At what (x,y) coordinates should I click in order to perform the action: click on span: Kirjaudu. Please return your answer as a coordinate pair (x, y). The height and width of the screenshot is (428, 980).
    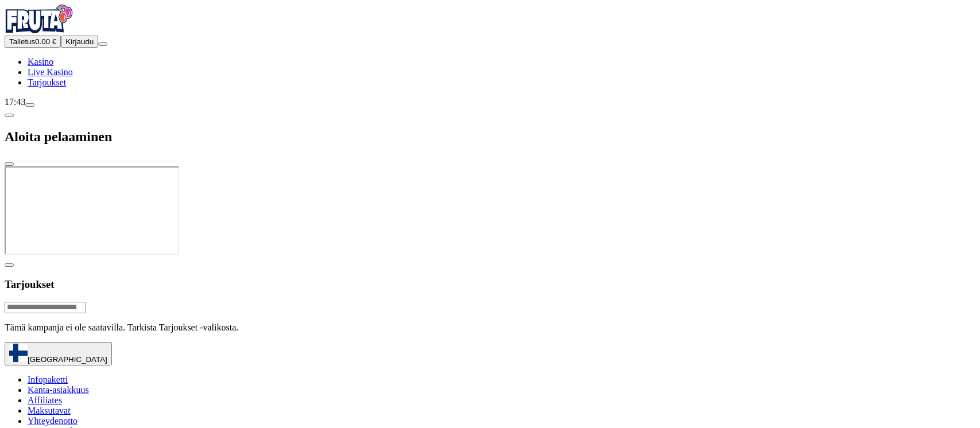
    Looking at the image, I should click on (79, 41).